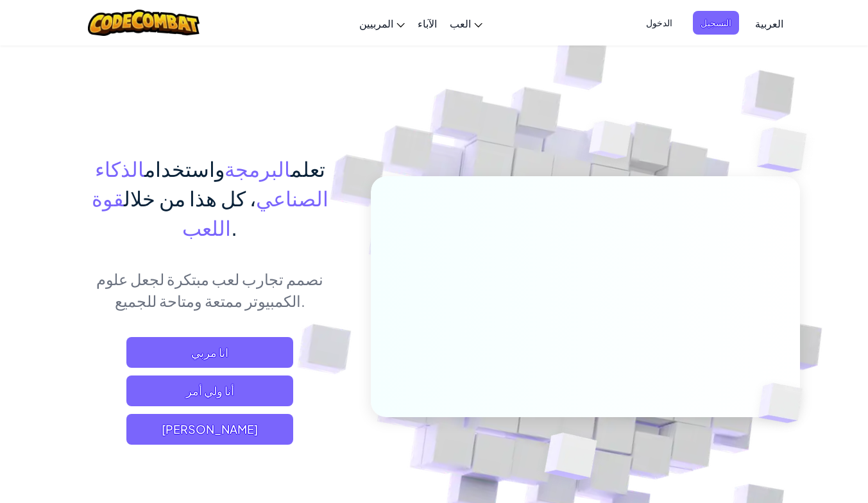 The height and width of the screenshot is (503, 868). I want to click on span: انا مربي, so click(210, 353).